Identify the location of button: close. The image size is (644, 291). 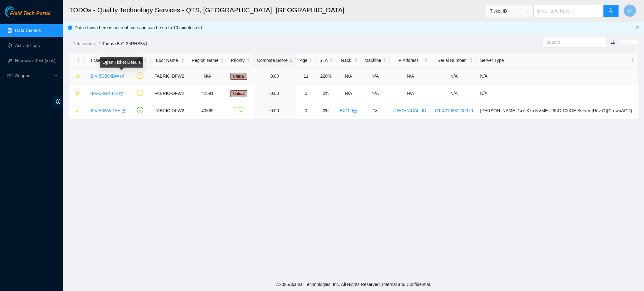
(637, 28).